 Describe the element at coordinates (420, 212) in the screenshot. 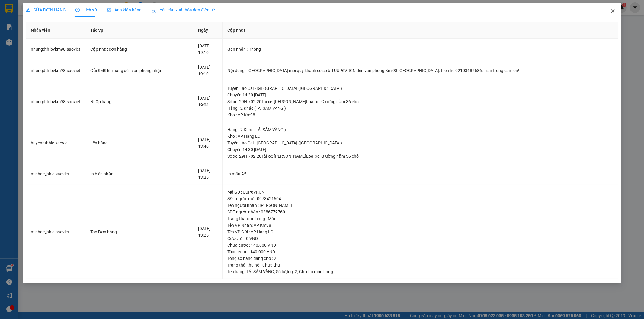

I see `div: SĐT người nhận : 0386779760` at that location.